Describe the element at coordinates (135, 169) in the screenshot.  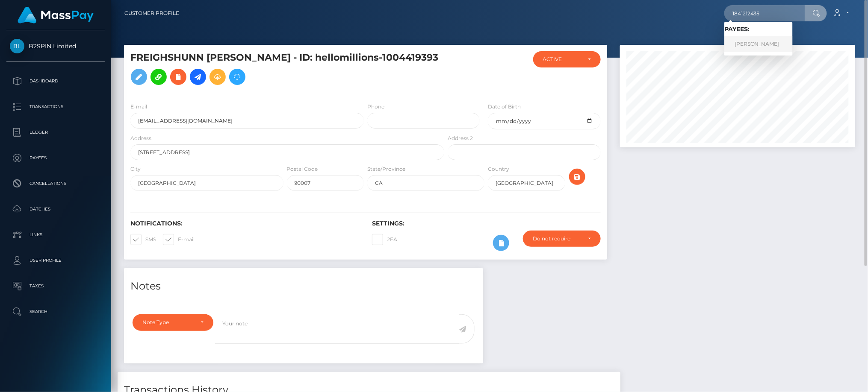
I see `label: City` at that location.